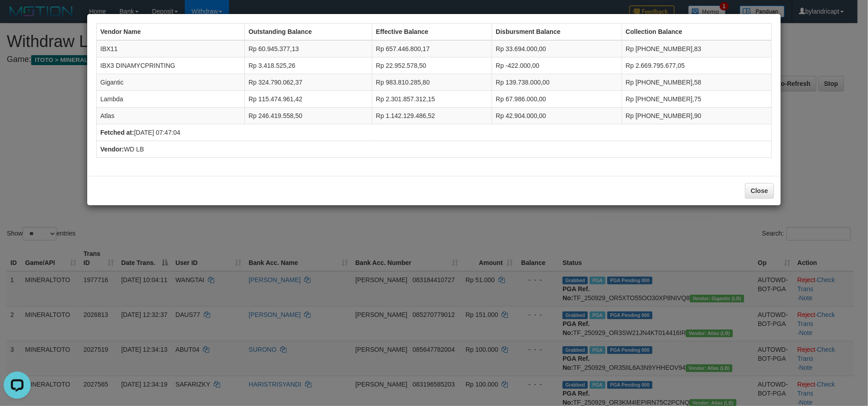  What do you see at coordinates (432, 66) in the screenshot?
I see `td: Rp 22.952.578,50` at bounding box center [432, 66].